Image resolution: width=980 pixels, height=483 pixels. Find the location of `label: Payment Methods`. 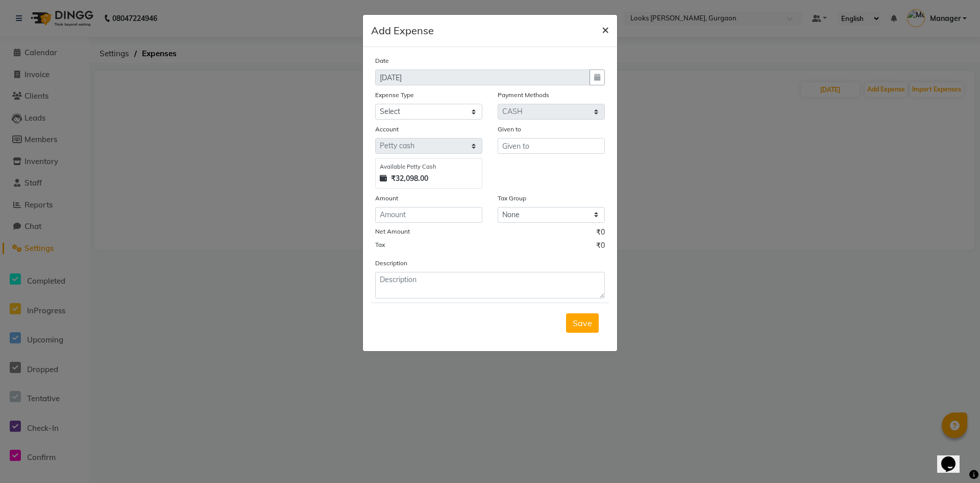

label: Payment Methods is located at coordinates (523, 95).